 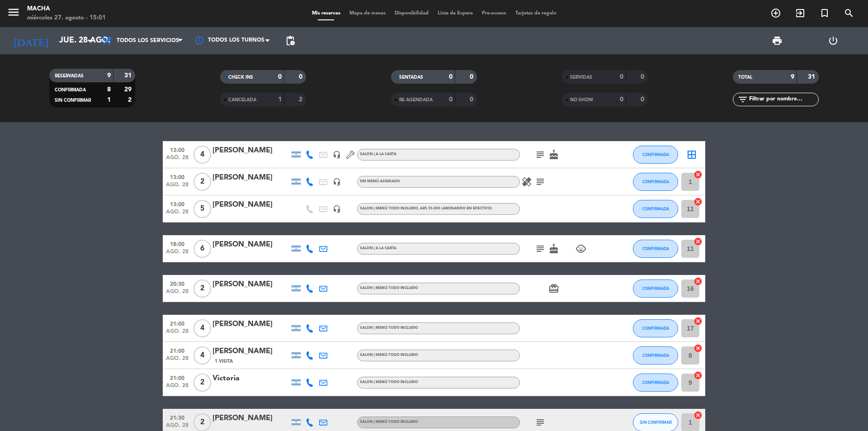 What do you see at coordinates (527, 182) in the screenshot?
I see `i: healing` at bounding box center [527, 182].